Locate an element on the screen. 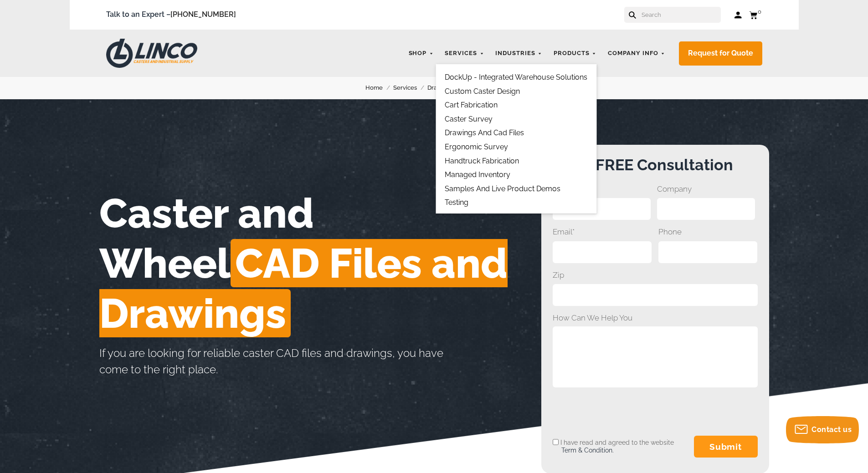 The height and width of the screenshot is (473, 868). strong: Term & Condition. is located at coordinates (587, 450).